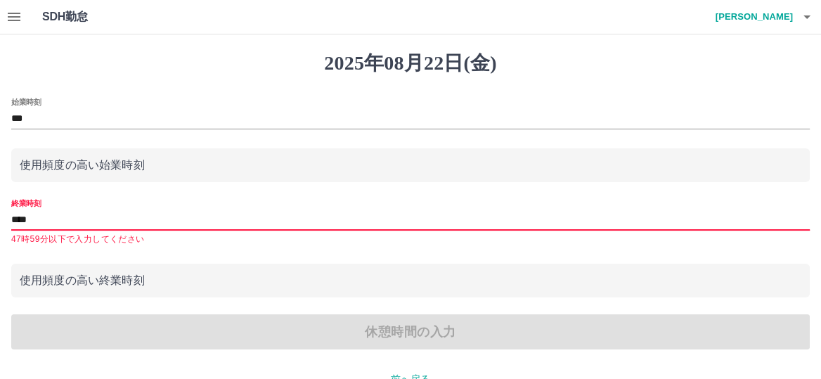  Describe the element at coordinates (410, 240) in the screenshot. I see `p: 47時59分以下で入力してください` at that location.